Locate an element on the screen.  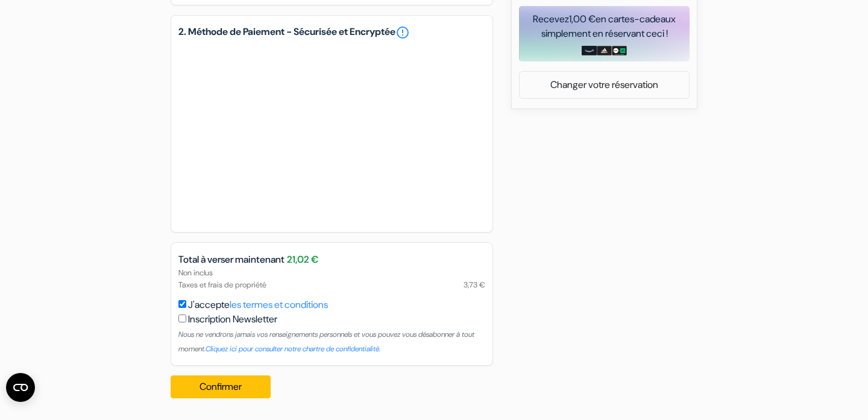
button: Ouvrir le widget CMP is located at coordinates (21, 388).